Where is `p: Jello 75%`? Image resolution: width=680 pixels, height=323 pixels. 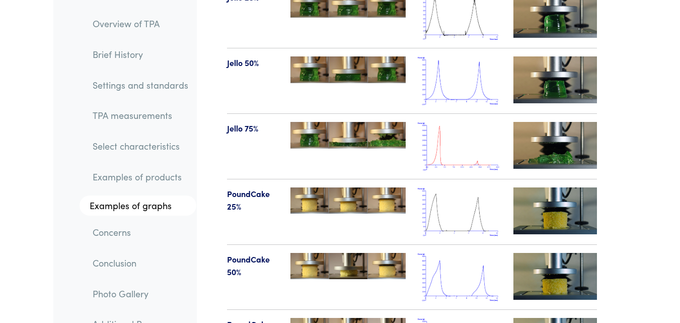
p: Jello 75% is located at coordinates (253, 128).